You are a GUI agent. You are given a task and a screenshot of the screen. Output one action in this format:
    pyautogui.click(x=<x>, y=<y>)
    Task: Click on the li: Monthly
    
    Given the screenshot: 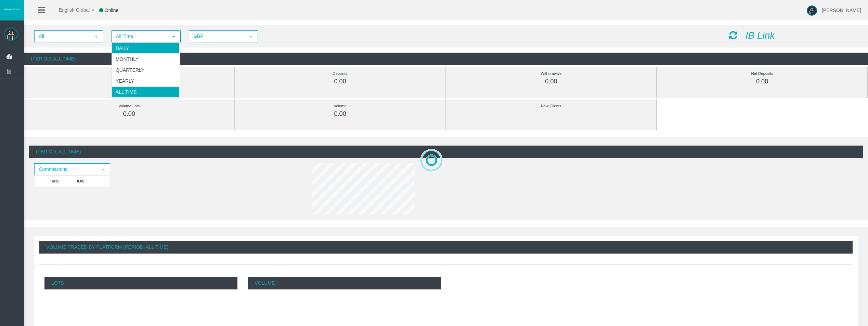 What is the action you would take?
    pyautogui.click(x=146, y=59)
    